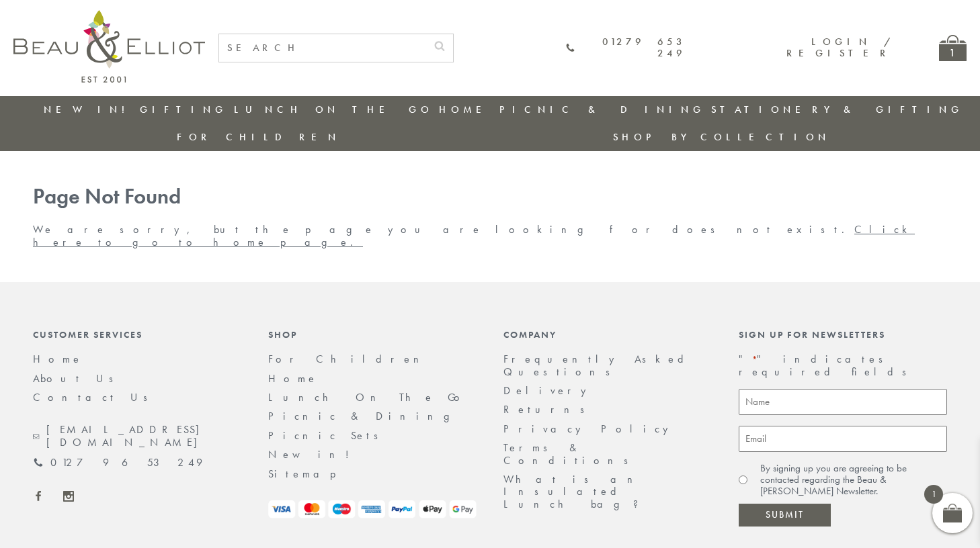 This screenshot has height=548, width=980. What do you see at coordinates (95, 397) in the screenshot?
I see `a: Contact Us` at bounding box center [95, 397].